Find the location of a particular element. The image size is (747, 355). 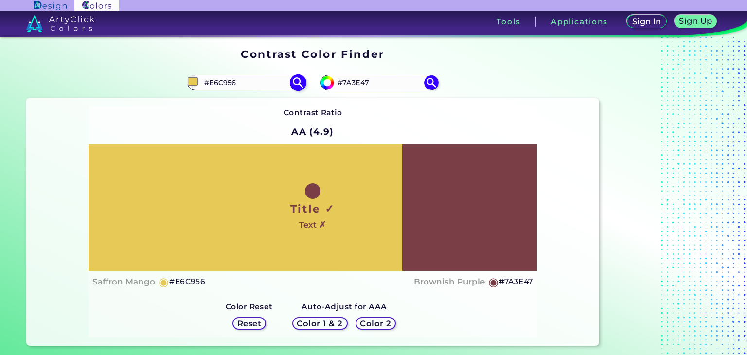

h5: #7A3E47 is located at coordinates (516, 281).